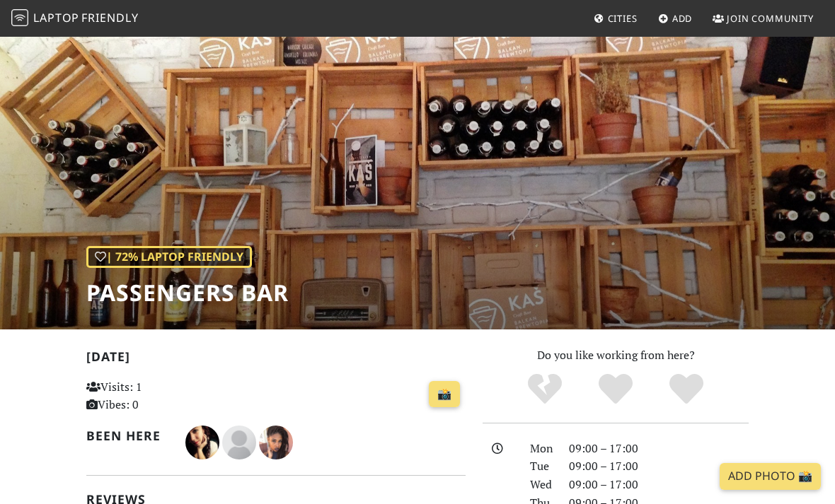  What do you see at coordinates (542, 485) in the screenshot?
I see `div: Wed` at bounding box center [542, 485].